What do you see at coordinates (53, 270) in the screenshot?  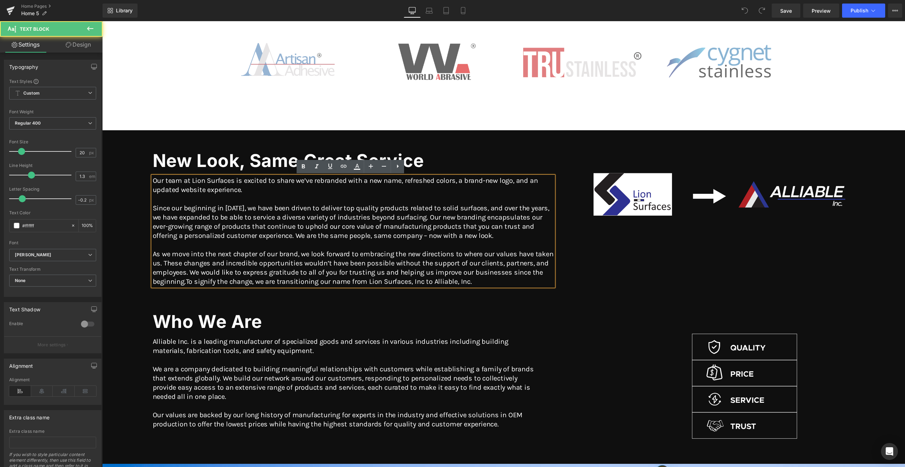 I see `div: Text Transform` at bounding box center [53, 270].